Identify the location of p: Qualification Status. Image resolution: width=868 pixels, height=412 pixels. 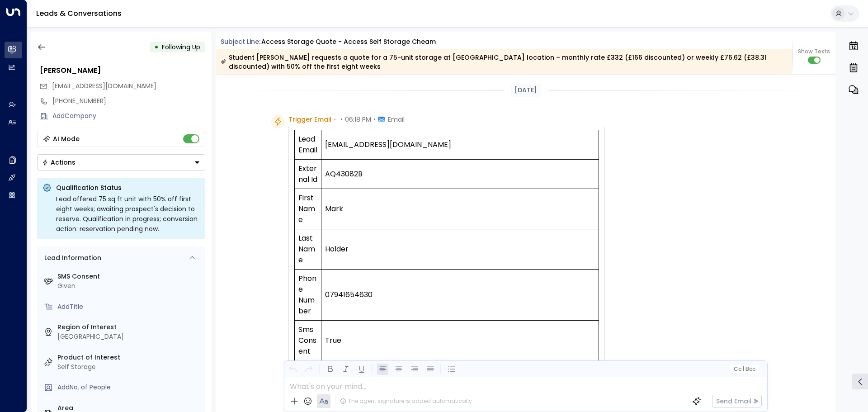
(128, 188).